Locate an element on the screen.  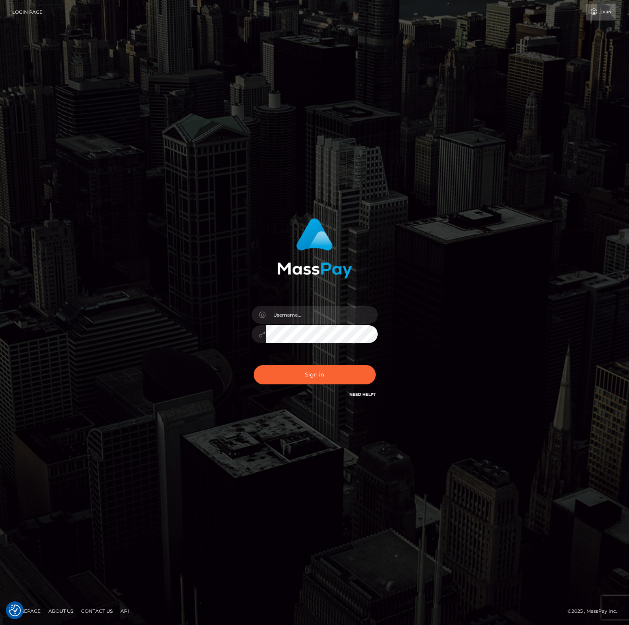
a: Contact Us is located at coordinates (97, 611).